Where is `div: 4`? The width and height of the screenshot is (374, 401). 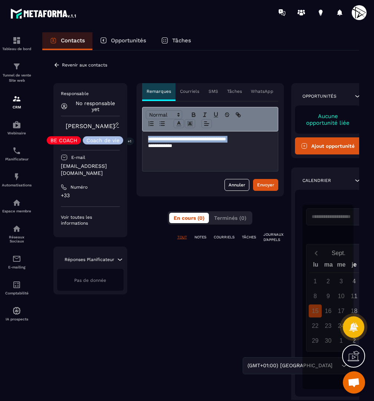 div: 4 is located at coordinates (354, 281).